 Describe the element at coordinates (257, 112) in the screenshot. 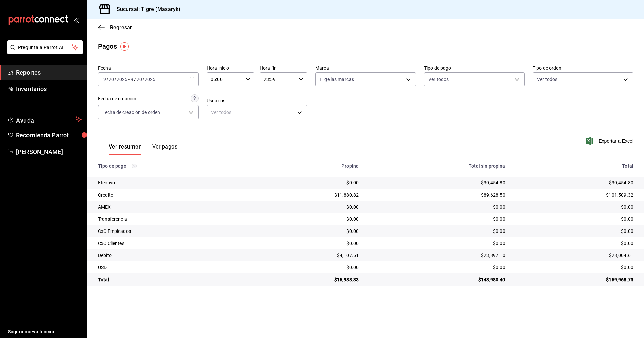

I see `div: Ver todos` at that location.